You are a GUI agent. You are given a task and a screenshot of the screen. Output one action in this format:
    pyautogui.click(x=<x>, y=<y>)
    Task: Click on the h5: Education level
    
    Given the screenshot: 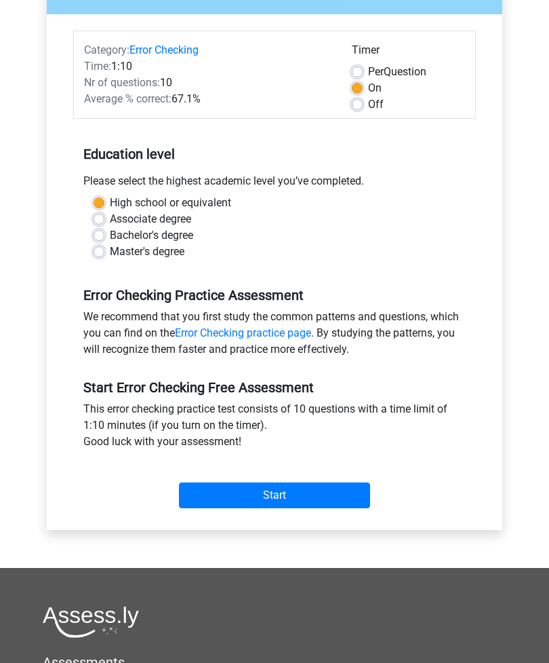 What is the action you would take?
    pyautogui.click(x=275, y=154)
    